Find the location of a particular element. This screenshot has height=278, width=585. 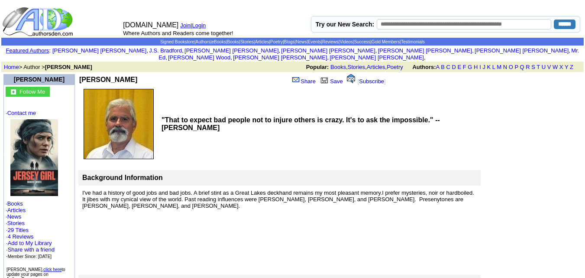

font: > Author > is located at coordinates (48, 67).